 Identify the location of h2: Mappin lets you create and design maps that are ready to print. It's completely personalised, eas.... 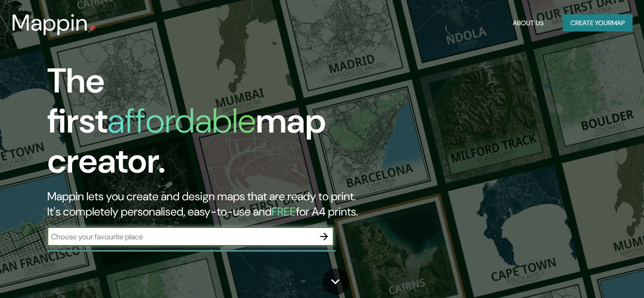
(208, 204).